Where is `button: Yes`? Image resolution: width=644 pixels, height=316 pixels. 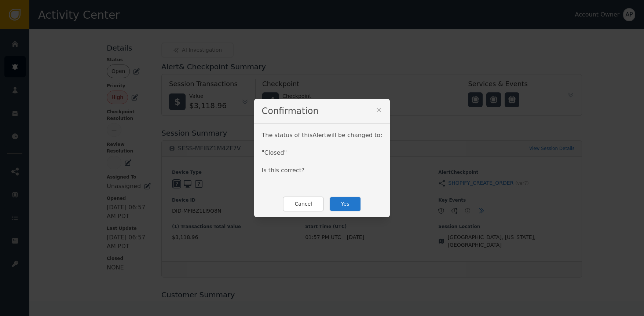 button: Yes is located at coordinates (345, 204).